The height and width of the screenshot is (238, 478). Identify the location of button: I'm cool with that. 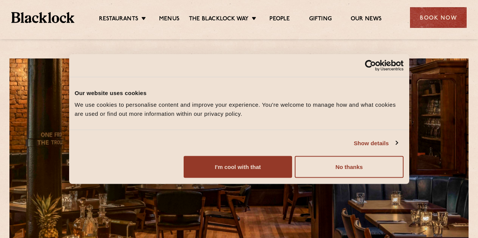
(238, 167).